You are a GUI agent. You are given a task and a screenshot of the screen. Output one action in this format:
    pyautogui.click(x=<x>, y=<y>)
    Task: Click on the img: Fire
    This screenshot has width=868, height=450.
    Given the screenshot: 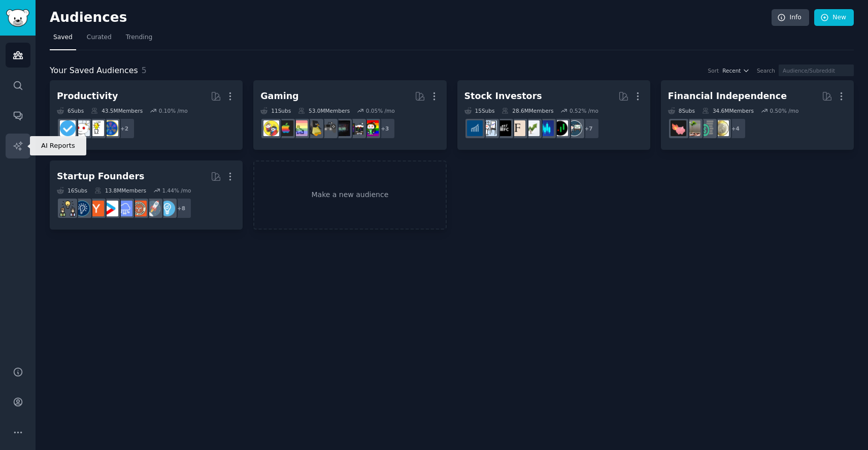 What is the action you would take?
    pyautogui.click(x=692, y=128)
    